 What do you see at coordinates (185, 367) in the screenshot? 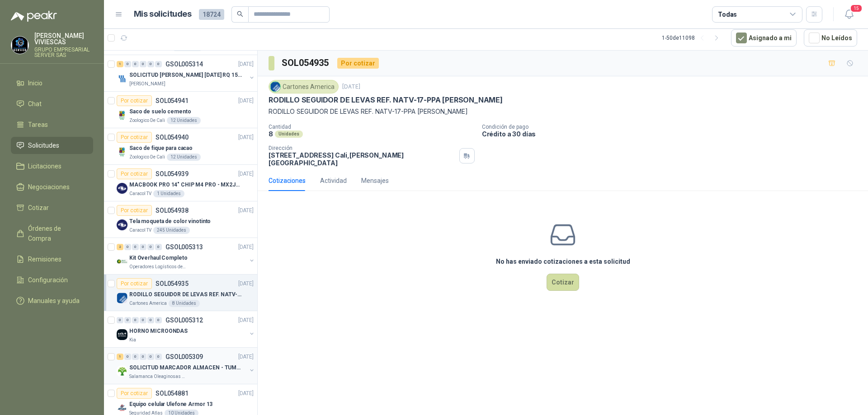
I see `p: SOLICITUD MARCADOR ALMACEN - TUMACO` at bounding box center [185, 367].